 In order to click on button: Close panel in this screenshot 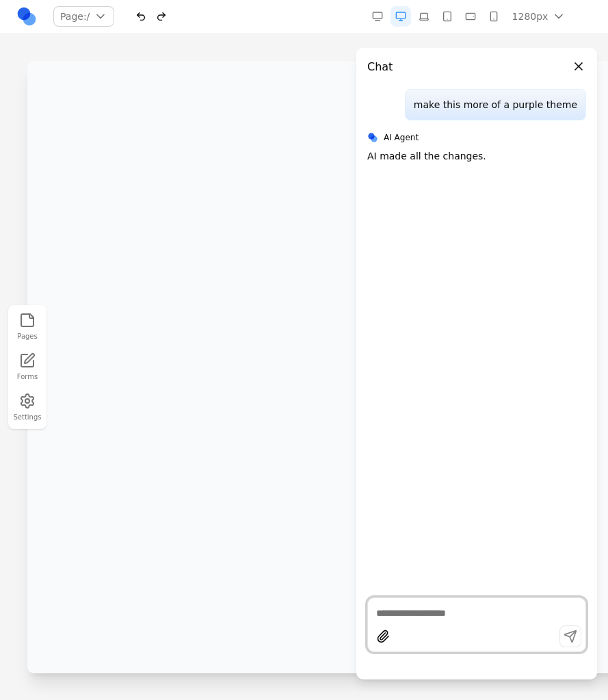, I will do `click(579, 67)`.